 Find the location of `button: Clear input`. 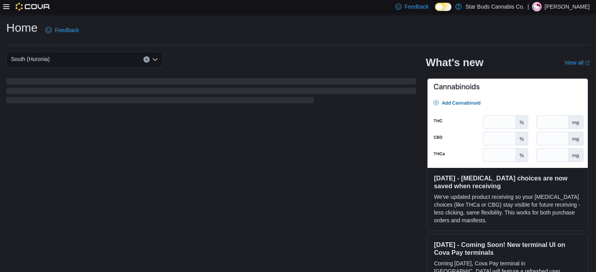

button: Clear input is located at coordinates (146, 60).